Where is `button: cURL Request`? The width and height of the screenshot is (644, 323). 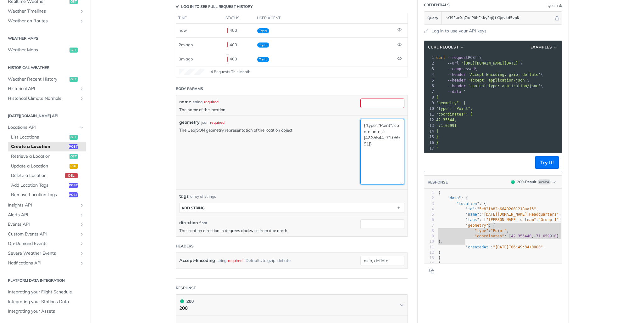
button: cURL Request is located at coordinates (446, 47).